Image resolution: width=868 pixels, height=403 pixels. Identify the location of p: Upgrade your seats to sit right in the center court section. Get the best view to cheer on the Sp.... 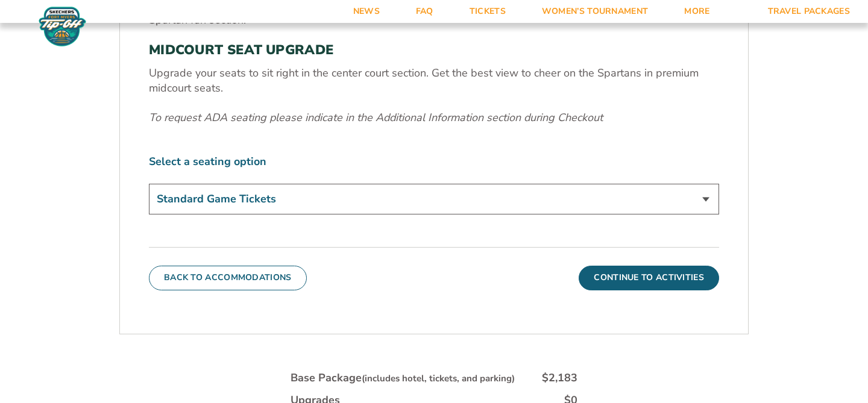
(434, 81).